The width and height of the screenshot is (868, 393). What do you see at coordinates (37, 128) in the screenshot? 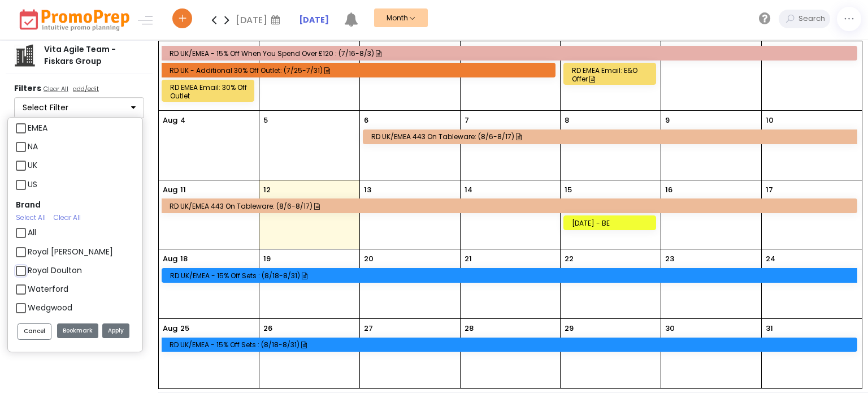
I see `label: EMEA` at bounding box center [37, 128].